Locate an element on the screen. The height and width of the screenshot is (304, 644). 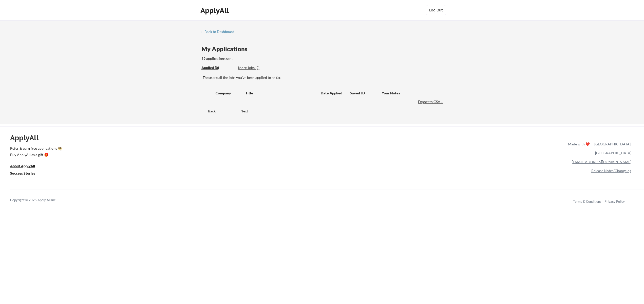
button: Log Out is located at coordinates (436, 10).